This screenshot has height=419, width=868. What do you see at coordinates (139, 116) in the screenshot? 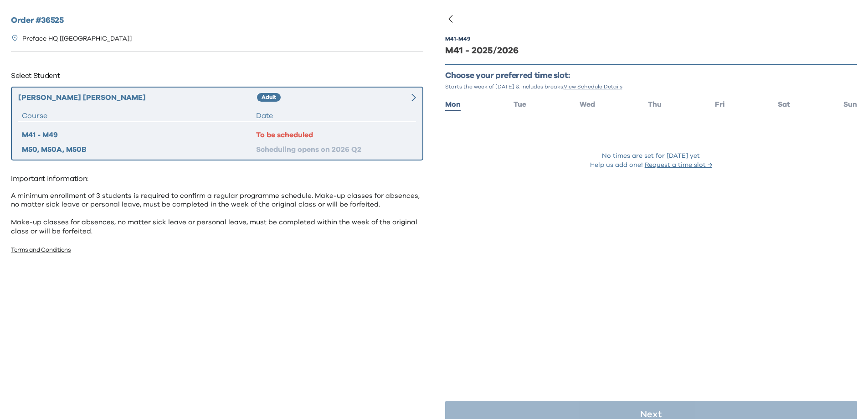
I see `div: Course` at bounding box center [139, 116].